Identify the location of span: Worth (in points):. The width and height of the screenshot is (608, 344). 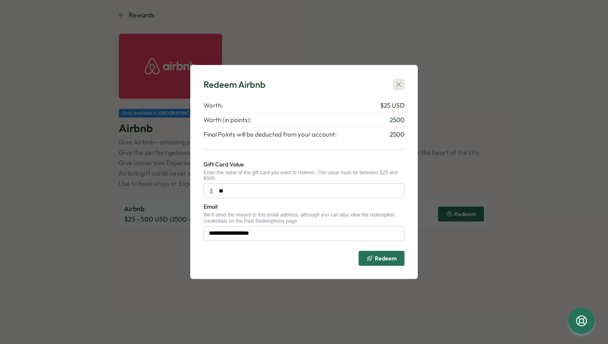
(227, 120).